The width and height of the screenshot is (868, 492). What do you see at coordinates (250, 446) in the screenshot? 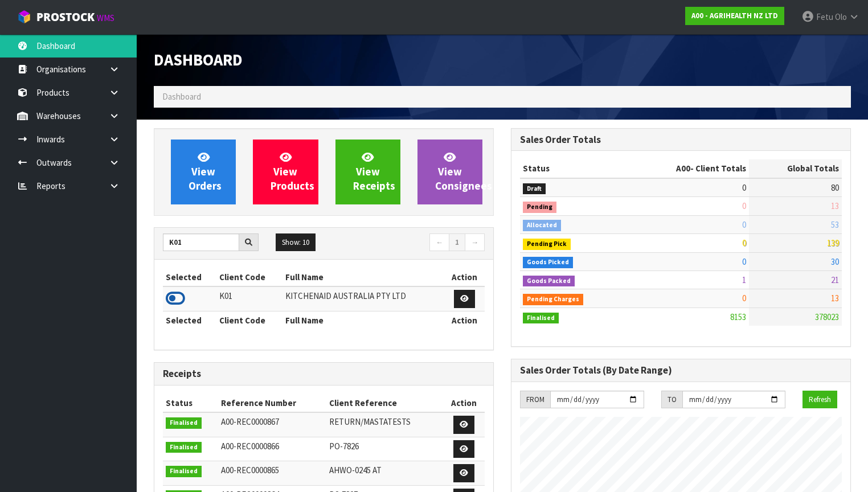
I see `span: A00-REC0000866` at bounding box center [250, 446].